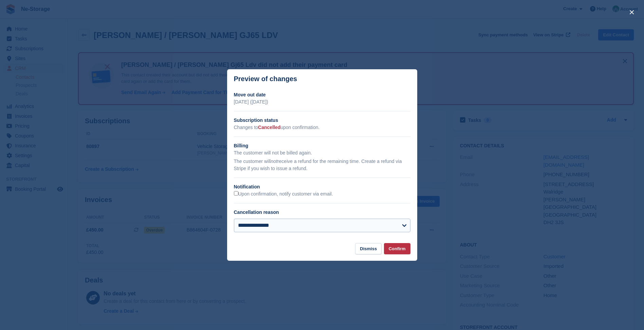 The height and width of the screenshot is (330, 644). I want to click on p: Changes to upon confirmation., so click(322, 128).